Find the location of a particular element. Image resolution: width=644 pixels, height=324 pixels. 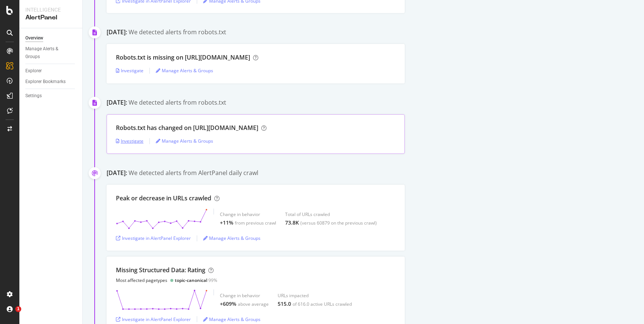

div: Most affected pagetypes is located at coordinates (142, 280).